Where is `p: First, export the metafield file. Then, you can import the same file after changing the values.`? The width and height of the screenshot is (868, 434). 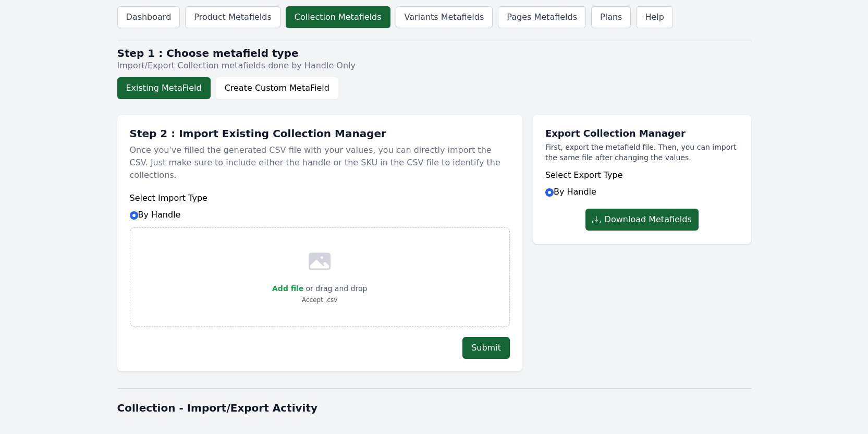
p: First, export the metafield file. Then, you can import the same file after changing the values. is located at coordinates (642, 152).